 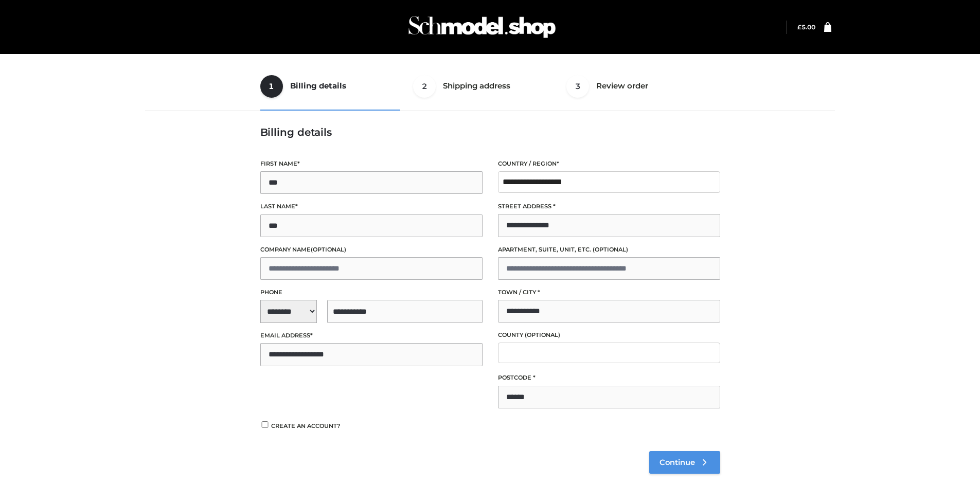 What do you see at coordinates (371, 336) in the screenshot?
I see `label: Email address` at bounding box center [371, 336].